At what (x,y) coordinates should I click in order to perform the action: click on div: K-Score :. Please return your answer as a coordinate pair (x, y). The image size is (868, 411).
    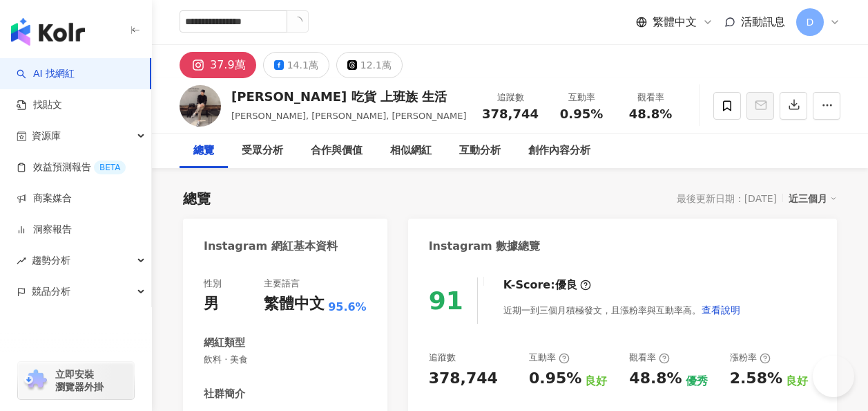
    Looking at the image, I should click on (547, 285).